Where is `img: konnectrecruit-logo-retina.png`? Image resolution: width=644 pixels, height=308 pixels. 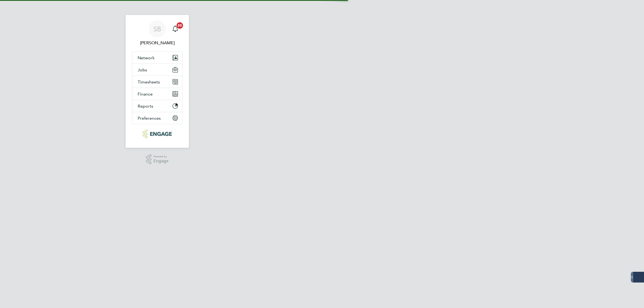
img: konnectrecruit-logo-retina.png is located at coordinates (157, 134).